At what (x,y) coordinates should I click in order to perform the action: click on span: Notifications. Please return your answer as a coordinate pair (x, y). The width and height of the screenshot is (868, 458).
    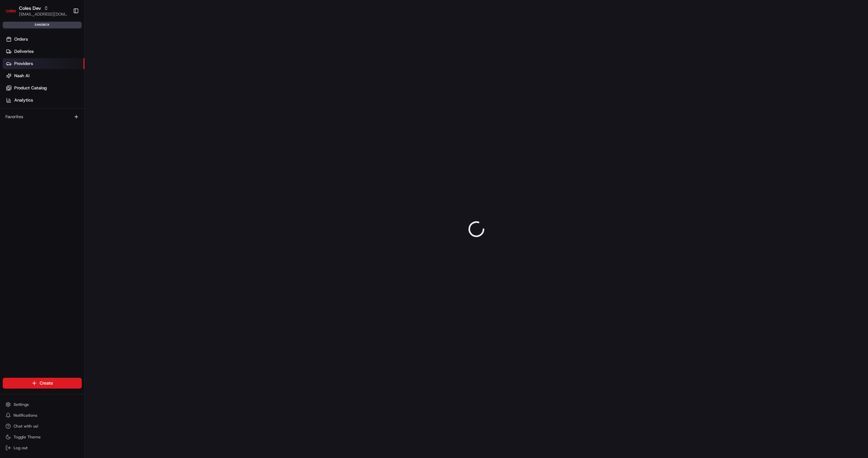
    Looking at the image, I should click on (26, 416).